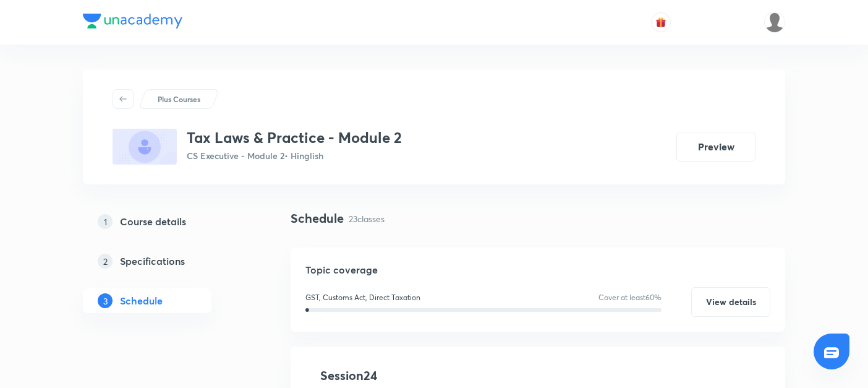  Describe the element at coordinates (294, 137) in the screenshot. I see `h3: Tax Laws & Practice - Module 2` at that location.